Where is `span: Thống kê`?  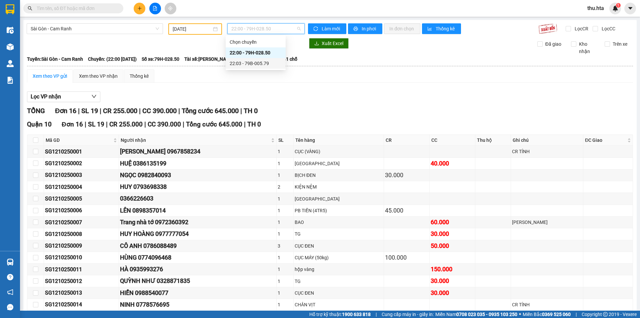 span: Thống kê is located at coordinates (446, 29).